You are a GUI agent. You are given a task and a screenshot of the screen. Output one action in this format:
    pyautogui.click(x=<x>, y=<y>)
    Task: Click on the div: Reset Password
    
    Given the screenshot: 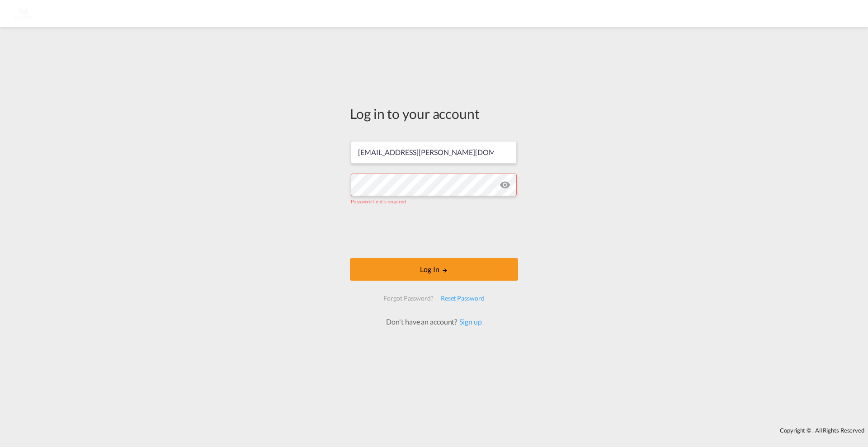 What is the action you would take?
    pyautogui.click(x=463, y=298)
    